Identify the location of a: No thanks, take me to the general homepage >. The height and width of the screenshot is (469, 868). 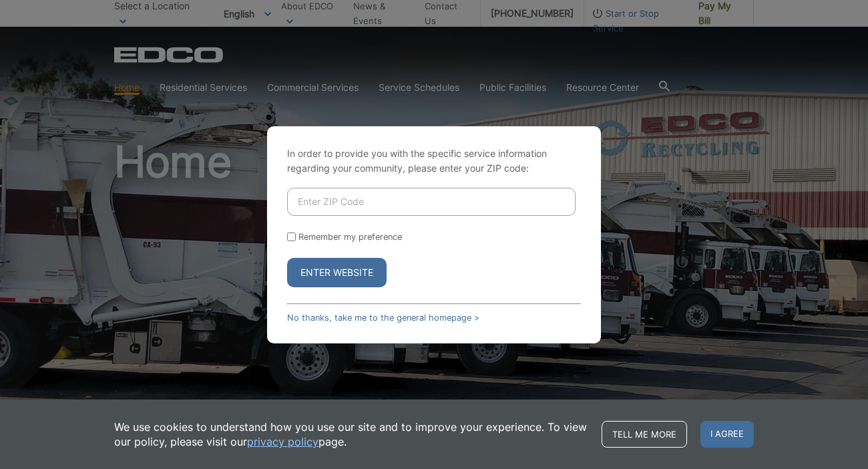
(383, 317).